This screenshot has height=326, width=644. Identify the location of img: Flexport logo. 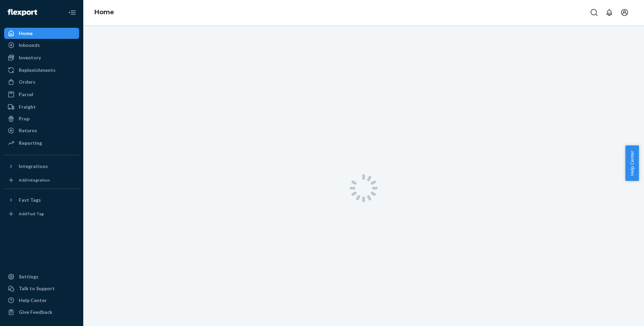
(22, 13).